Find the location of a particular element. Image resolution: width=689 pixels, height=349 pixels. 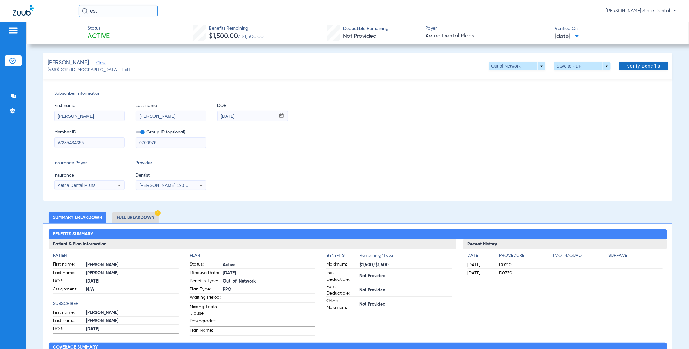

div: Chat Widget is located at coordinates (673, 334).